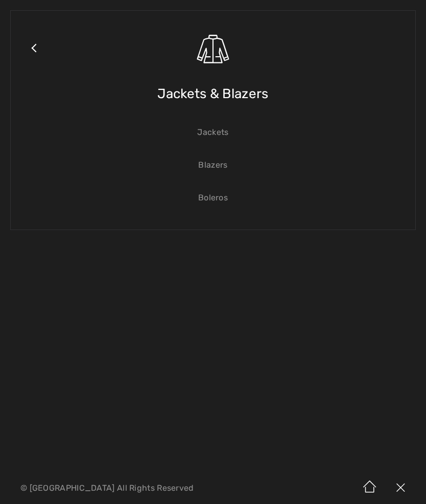 The height and width of the screenshot is (504, 426). What do you see at coordinates (213, 198) in the screenshot?
I see `a: Boleros` at bounding box center [213, 198].